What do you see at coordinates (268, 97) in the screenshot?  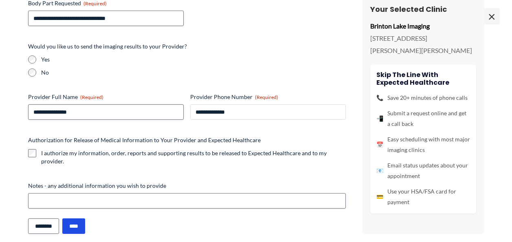 I see `label: Provider Phone Number` at bounding box center [268, 97].